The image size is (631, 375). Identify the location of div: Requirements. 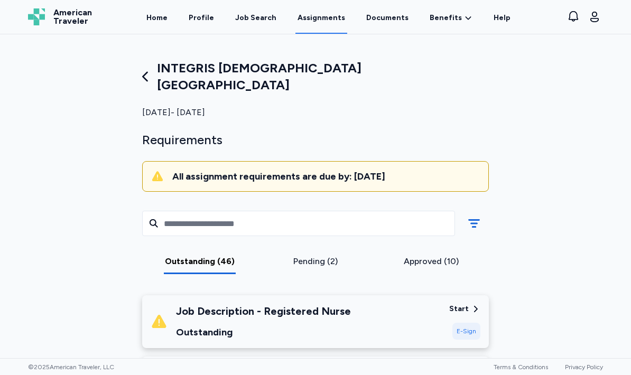
(316, 140).